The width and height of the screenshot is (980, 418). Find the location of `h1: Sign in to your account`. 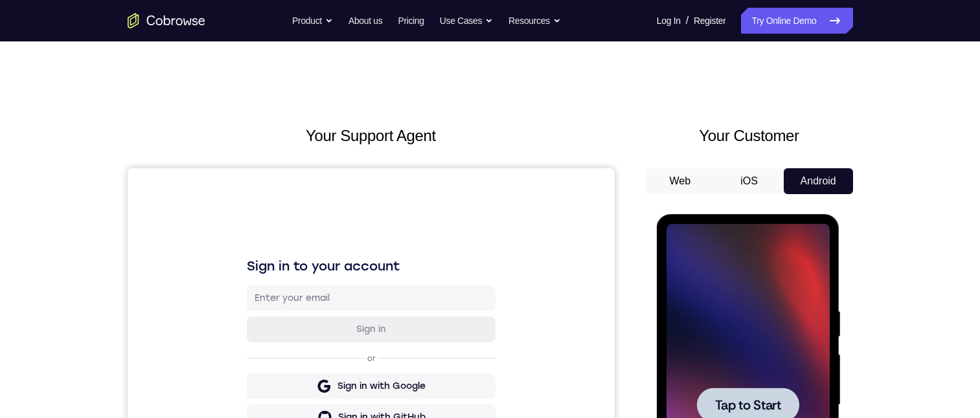

h1: Sign in to your account is located at coordinates (244, 97).